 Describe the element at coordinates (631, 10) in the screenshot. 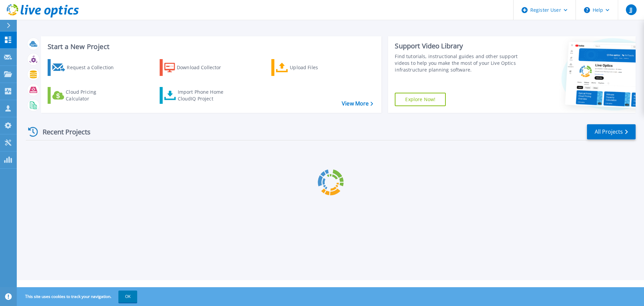

I see `span: JJ` at that location.